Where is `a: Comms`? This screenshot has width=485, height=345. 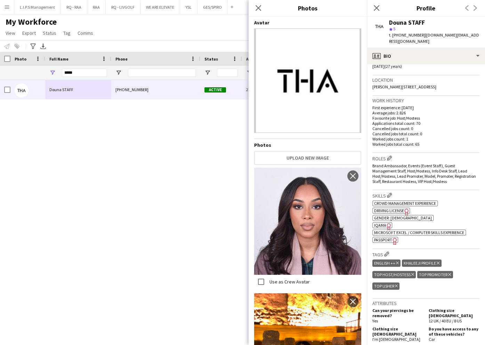 a: Comms is located at coordinates (85, 33).